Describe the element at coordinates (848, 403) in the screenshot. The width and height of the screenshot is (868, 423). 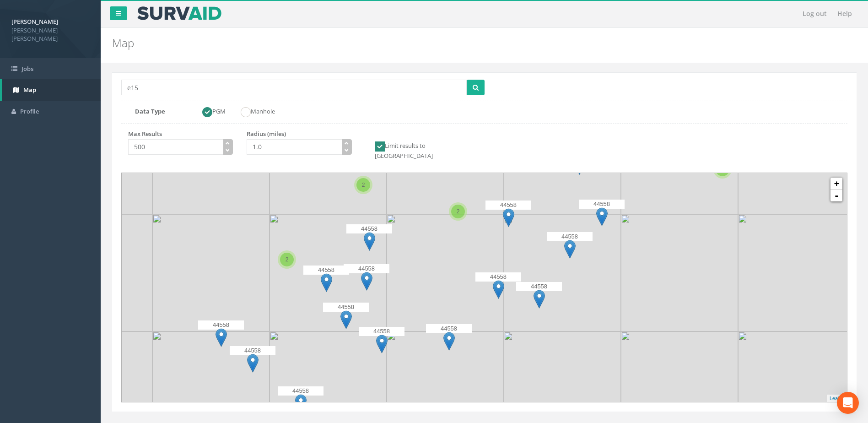
I see `div: Open Intercom Messenger` at that location.